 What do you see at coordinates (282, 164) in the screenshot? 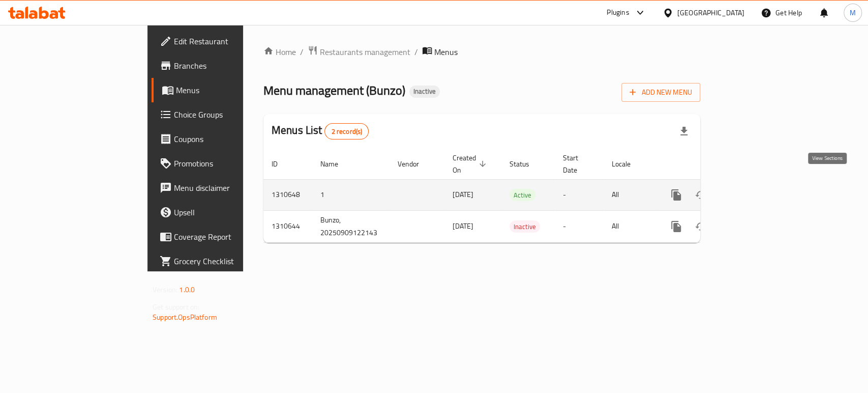
I see `span: ID` at bounding box center [282, 164].